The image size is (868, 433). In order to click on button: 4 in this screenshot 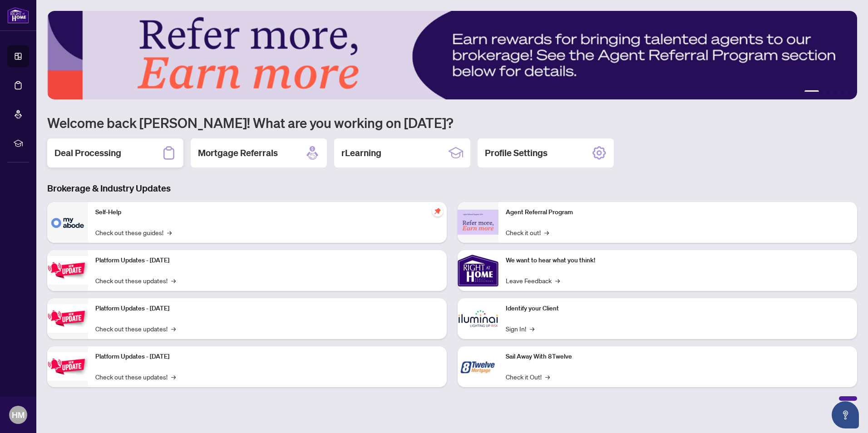, I will do `click(839, 92)`.